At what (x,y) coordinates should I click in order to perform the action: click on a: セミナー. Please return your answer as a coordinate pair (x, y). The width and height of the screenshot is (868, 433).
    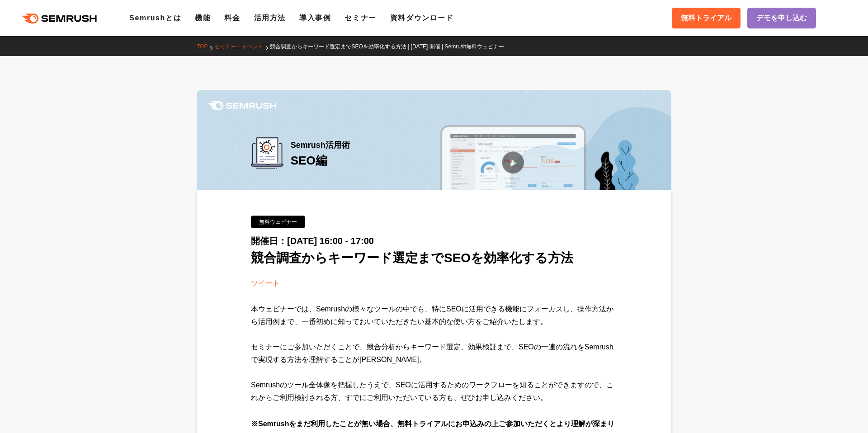
    Looking at the image, I should click on (360, 18).